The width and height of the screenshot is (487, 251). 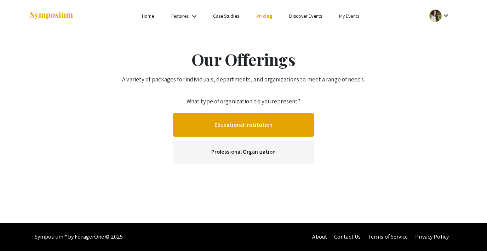 What do you see at coordinates (194, 16) in the screenshot?
I see `mat-icon: Expand Features list` at bounding box center [194, 16].